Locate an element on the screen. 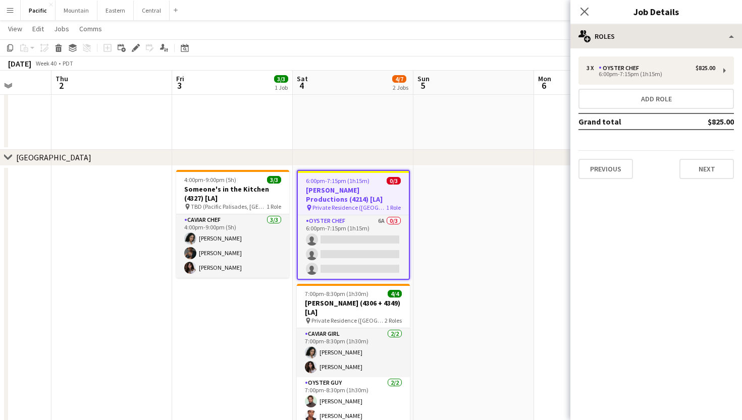 The height and width of the screenshot is (420, 742). button: Central is located at coordinates (151, 10).